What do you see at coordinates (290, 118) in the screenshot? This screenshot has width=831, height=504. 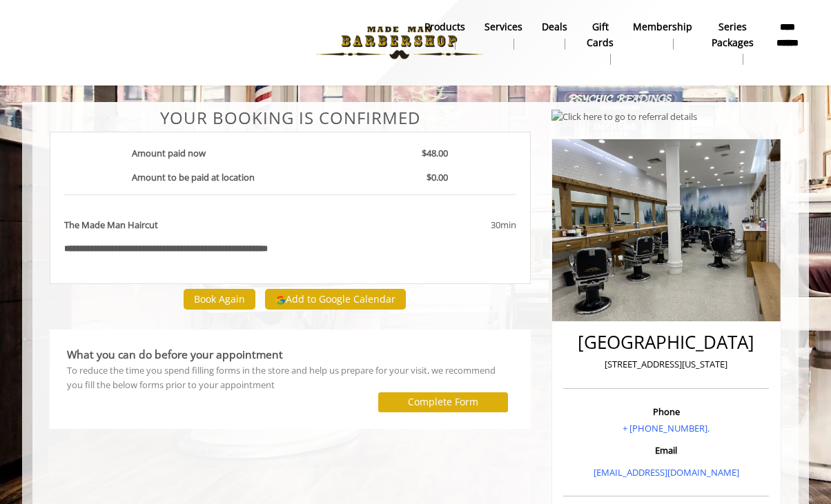 I see `center: Your Booking is confirmed` at bounding box center [290, 118].